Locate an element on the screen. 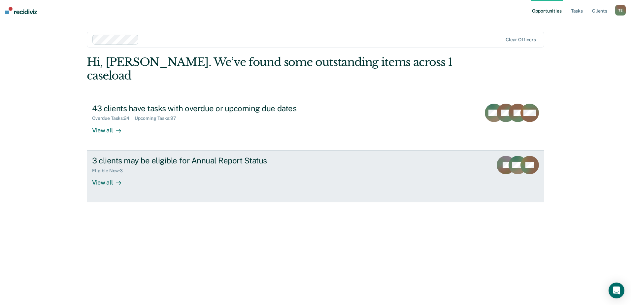 This screenshot has height=305, width=631. div: T E is located at coordinates (621, 10).